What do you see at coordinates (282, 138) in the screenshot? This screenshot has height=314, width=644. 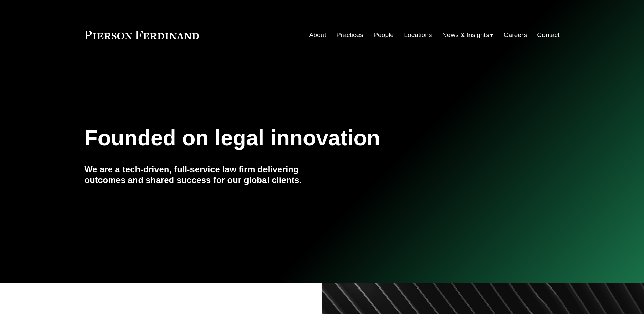 I see `h1: Founded on legal innovation` at bounding box center [282, 138].